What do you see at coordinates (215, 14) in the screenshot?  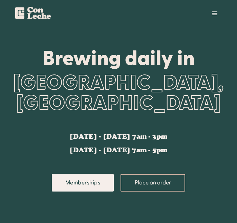 I see `div: menu` at bounding box center [215, 14].